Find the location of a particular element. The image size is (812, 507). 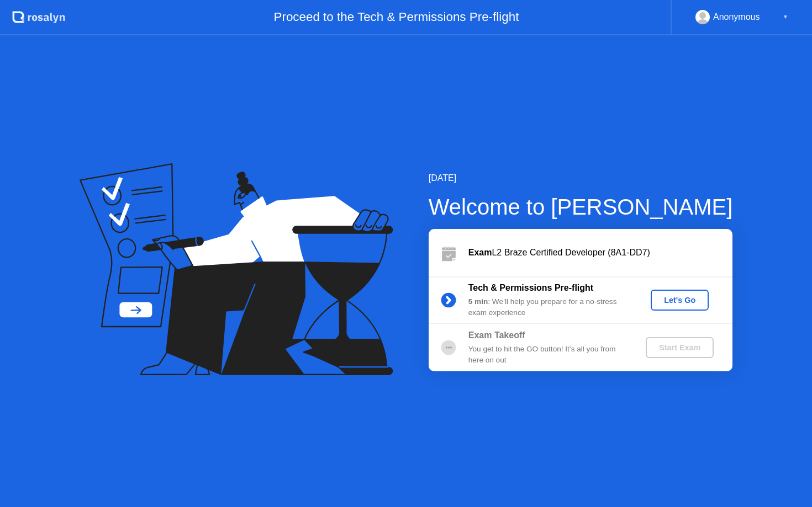

div: Anonymous is located at coordinates (736, 17).